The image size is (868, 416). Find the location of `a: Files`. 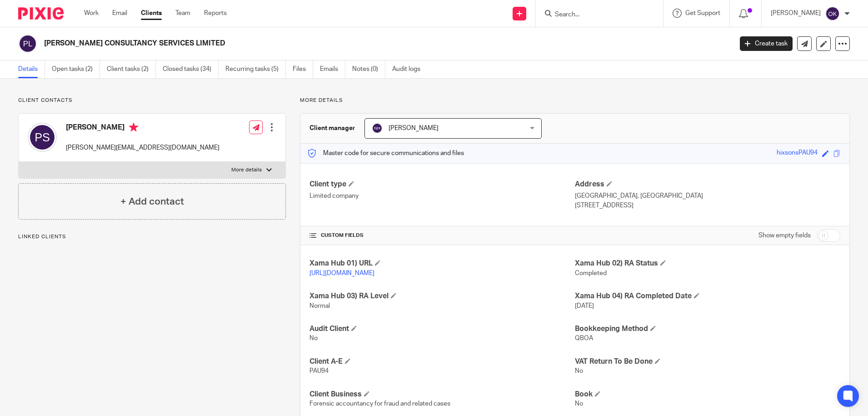

a: Files is located at coordinates (303, 69).